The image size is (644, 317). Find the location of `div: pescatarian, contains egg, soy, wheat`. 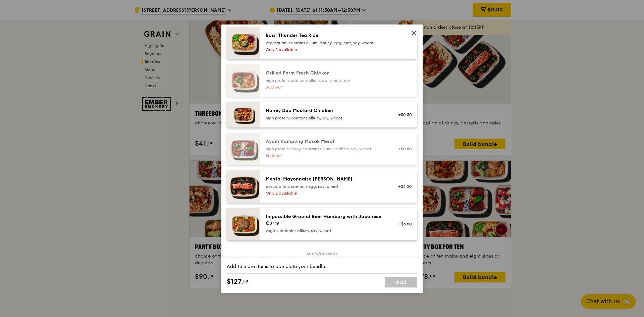

div: pescatarian, contains egg, soy, wheat is located at coordinates (326, 187).